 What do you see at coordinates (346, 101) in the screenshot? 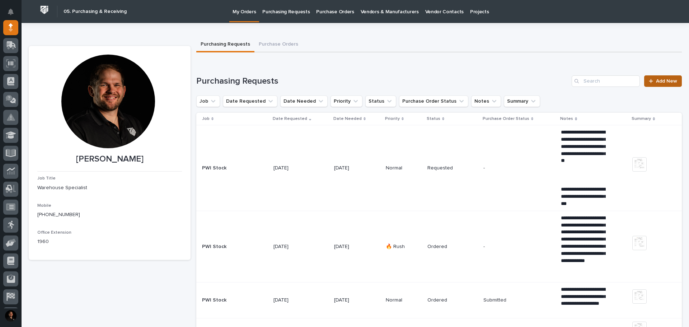
I see `button: Priority` at bounding box center [346, 101].